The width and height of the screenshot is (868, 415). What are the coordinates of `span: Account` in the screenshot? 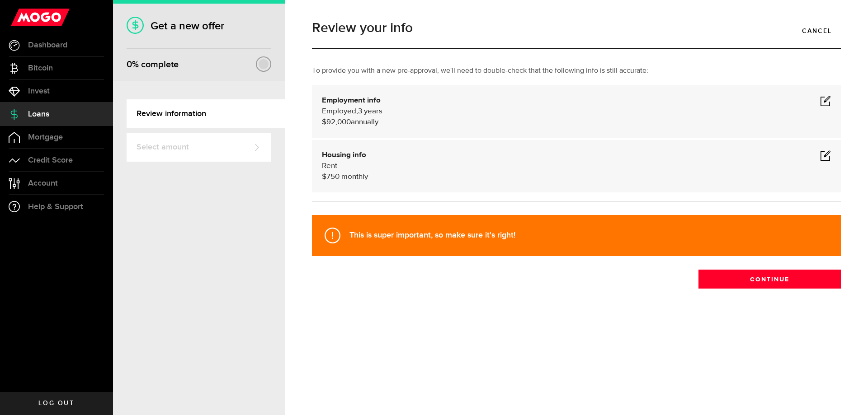 It's located at (43, 183).